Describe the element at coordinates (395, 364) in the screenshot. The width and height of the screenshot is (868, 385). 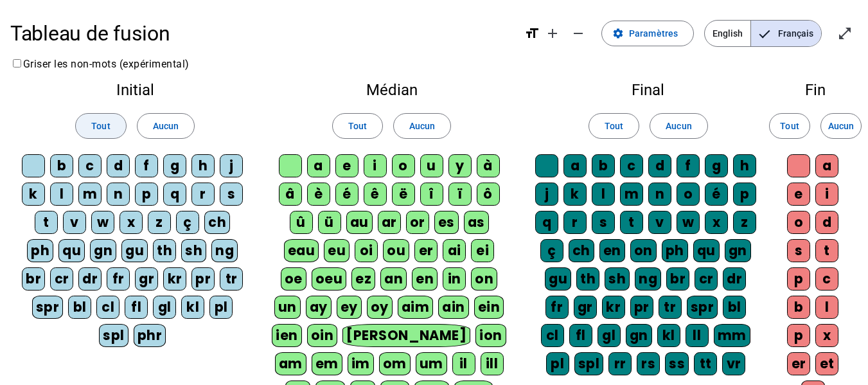
I see `div: om` at that location.